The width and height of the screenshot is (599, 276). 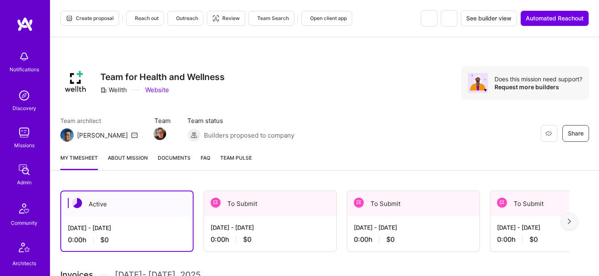 What do you see at coordinates (75, 81) in the screenshot?
I see `img: Company Logo` at bounding box center [75, 81].